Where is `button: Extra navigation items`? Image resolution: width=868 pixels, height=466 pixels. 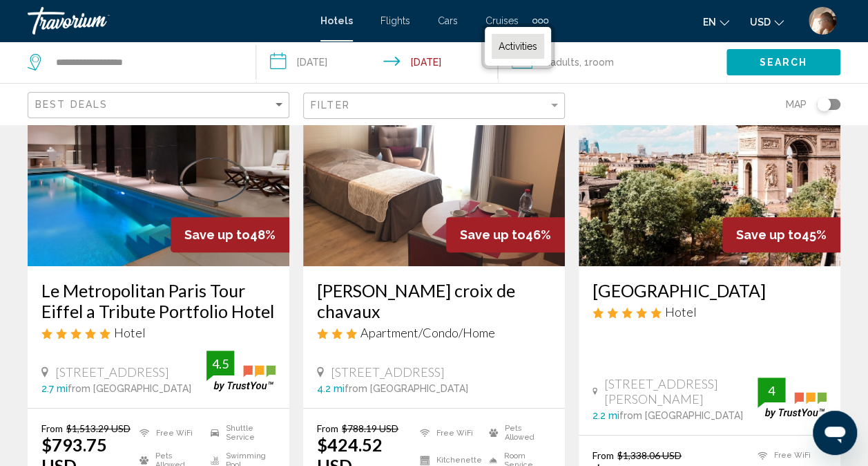 button: Extra navigation items is located at coordinates (540, 21).